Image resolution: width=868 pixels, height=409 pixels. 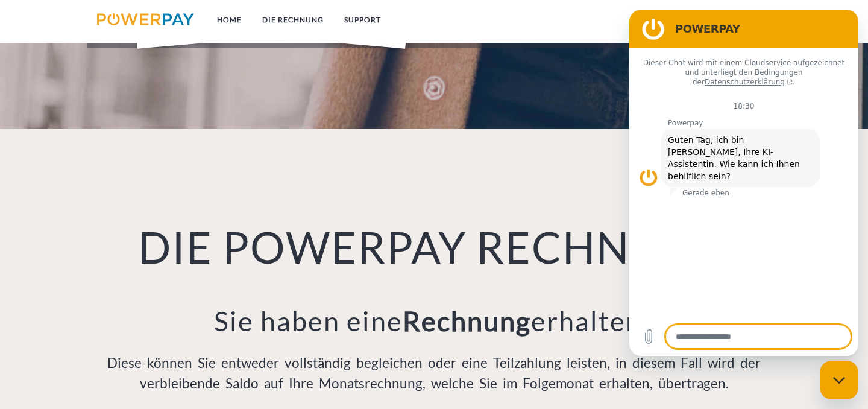 What do you see at coordinates (134, 114) in the screenshot?
I see `p: Powerpay` at bounding box center [134, 114].